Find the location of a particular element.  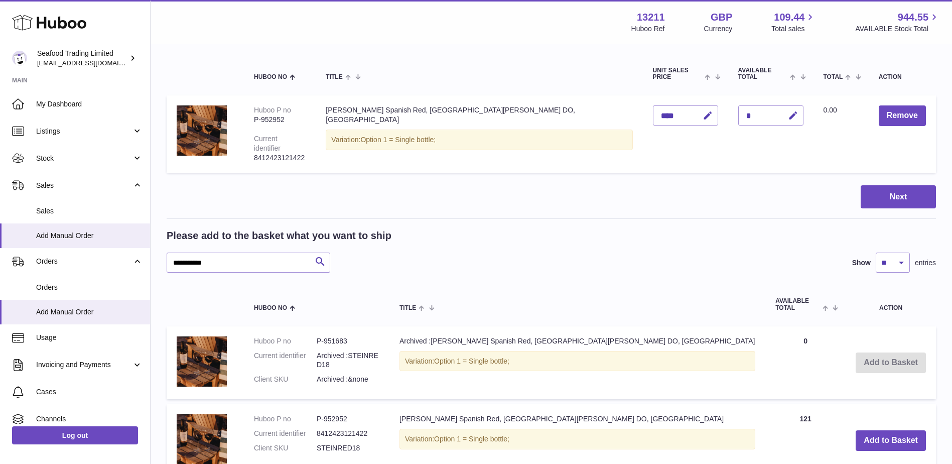

span: Channels is located at coordinates (89, 418).